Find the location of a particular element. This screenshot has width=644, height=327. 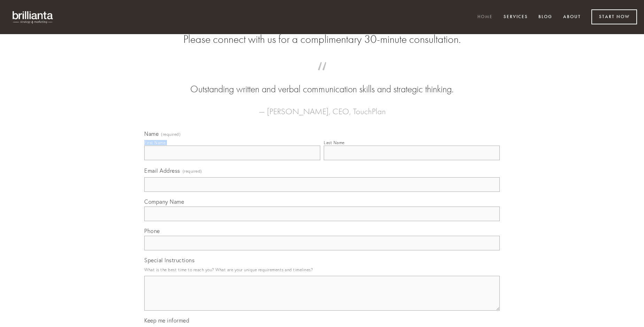

span: Email Address is located at coordinates (162, 171).